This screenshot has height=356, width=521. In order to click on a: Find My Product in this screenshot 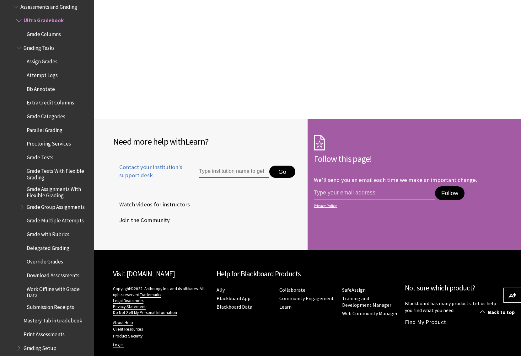, I will do `click(425, 322)`.